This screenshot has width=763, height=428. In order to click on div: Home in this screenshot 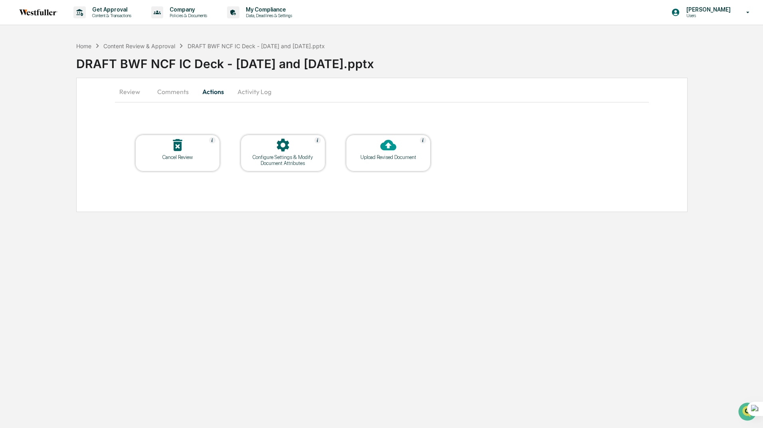, I will do `click(84, 46)`.